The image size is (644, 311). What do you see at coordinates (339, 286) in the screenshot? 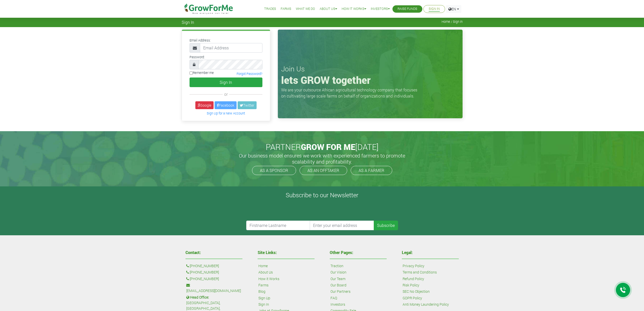
I see `a: Our Board` at bounding box center [339, 286].